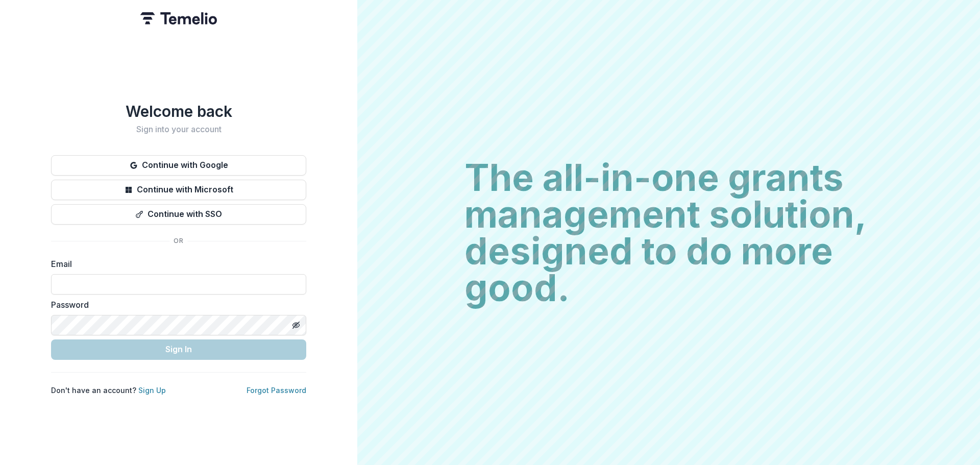 The image size is (980, 465). Describe the element at coordinates (179, 190) in the screenshot. I see `button: Continue with Microsoft` at that location.